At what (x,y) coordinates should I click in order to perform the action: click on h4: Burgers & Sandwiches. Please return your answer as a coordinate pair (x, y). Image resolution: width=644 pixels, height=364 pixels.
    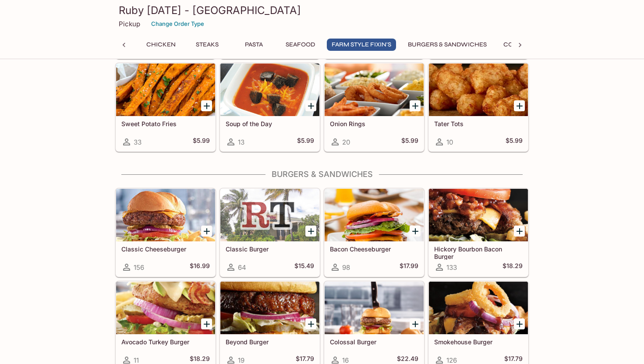
    Looking at the image, I should click on (322, 174).